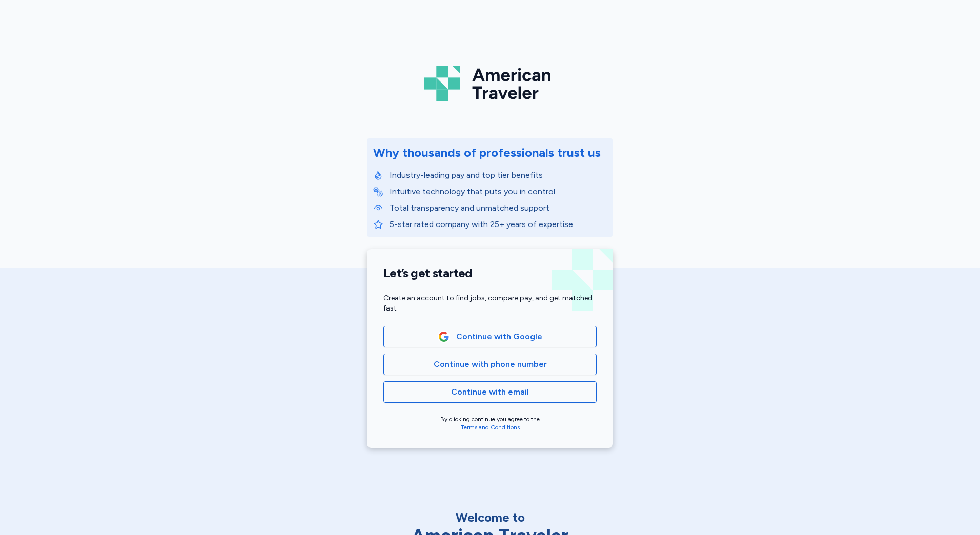 This screenshot has height=535, width=980. What do you see at coordinates (490, 424) in the screenshot?
I see `div: By clicking continue you agree to the` at bounding box center [490, 424].